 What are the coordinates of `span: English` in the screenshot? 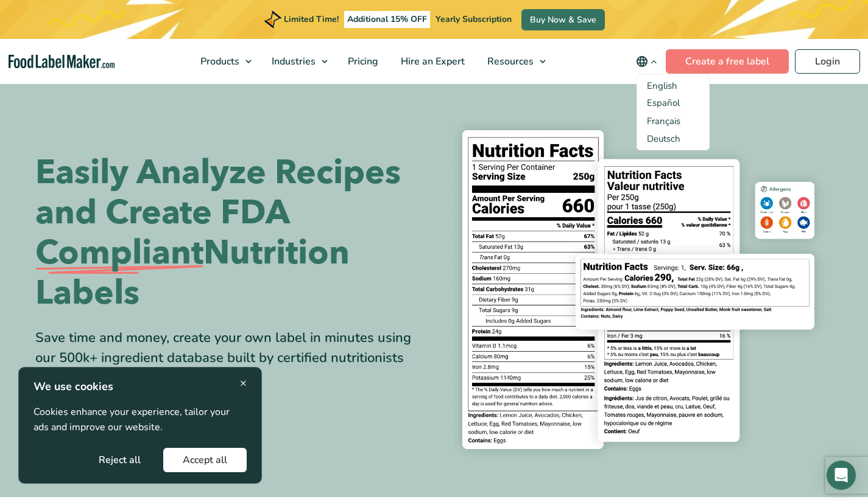 It's located at (662, 86).